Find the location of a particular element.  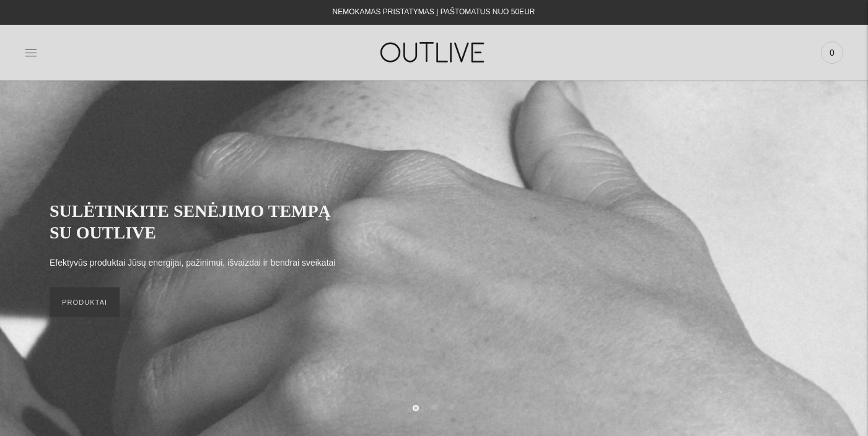

button: Move carousel to slide 2 is located at coordinates (434, 407).